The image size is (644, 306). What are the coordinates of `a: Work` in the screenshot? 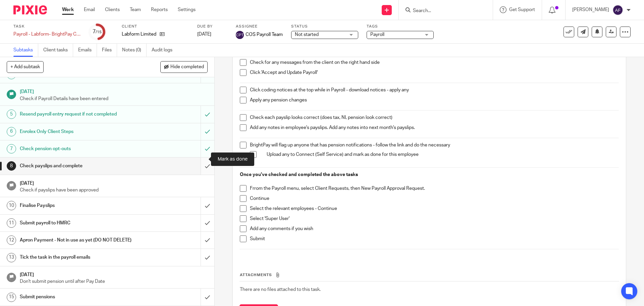 It's located at (68, 10).